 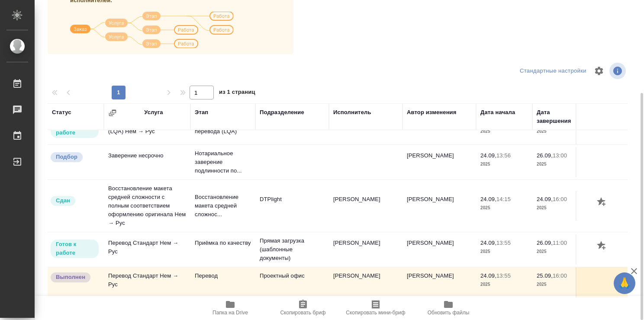 What do you see at coordinates (503, 199) in the screenshot?
I see `p: 14:15` at bounding box center [503, 199].